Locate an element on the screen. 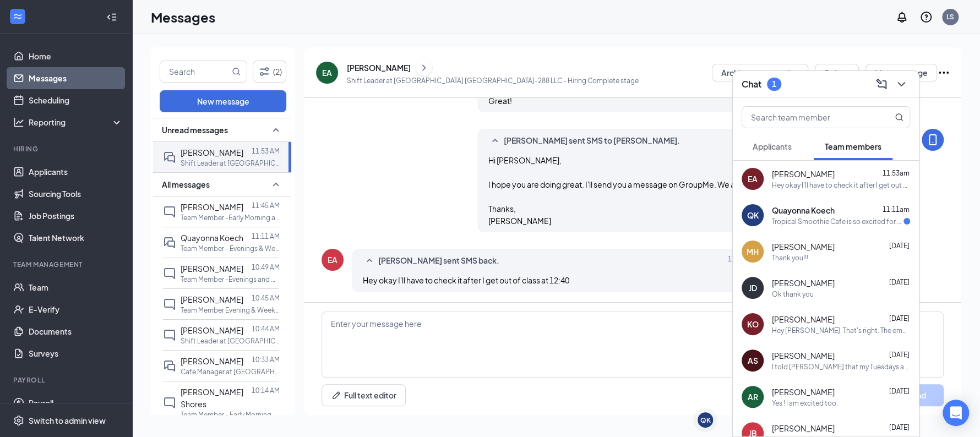 This screenshot has height=437, width=980. input: Search is located at coordinates (195, 72).